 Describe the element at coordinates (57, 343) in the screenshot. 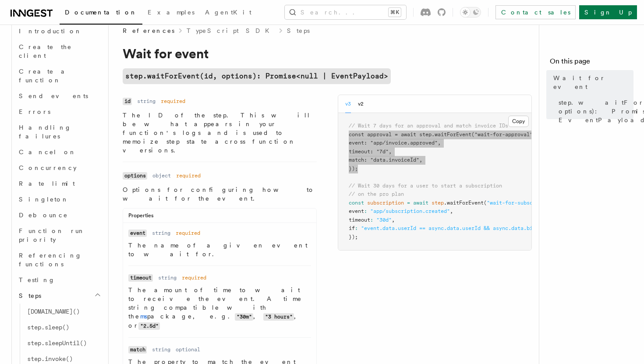

I see `span: step.sleepUntil()` at that location.